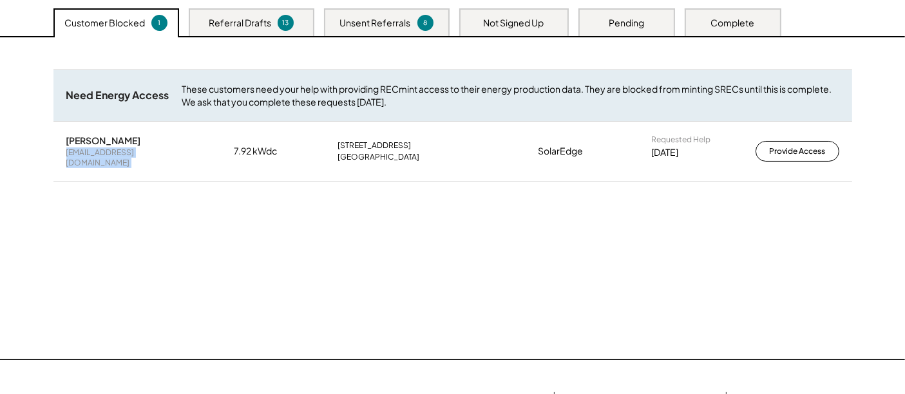 The width and height of the screenshot is (905, 394). What do you see at coordinates (285, 23) in the screenshot?
I see `div: 13` at bounding box center [285, 23].